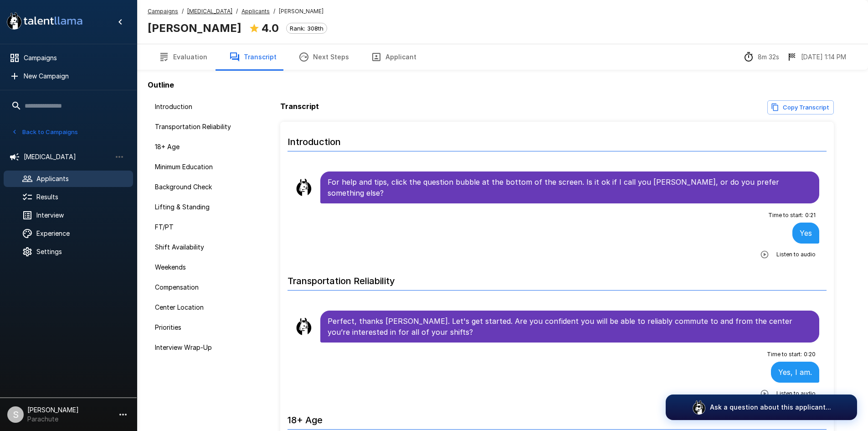  What do you see at coordinates (201, 287) in the screenshot?
I see `div: Compensation` at bounding box center [201, 287].